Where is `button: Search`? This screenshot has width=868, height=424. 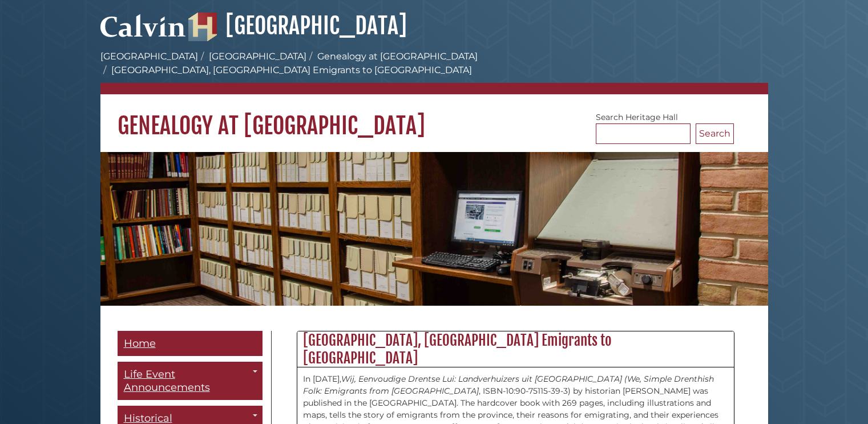
button: Search is located at coordinates (715, 134).